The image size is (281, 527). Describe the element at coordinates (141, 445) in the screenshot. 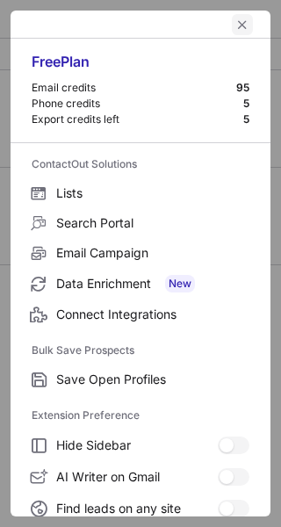

I see `label: Hide Sidebar` at that location.